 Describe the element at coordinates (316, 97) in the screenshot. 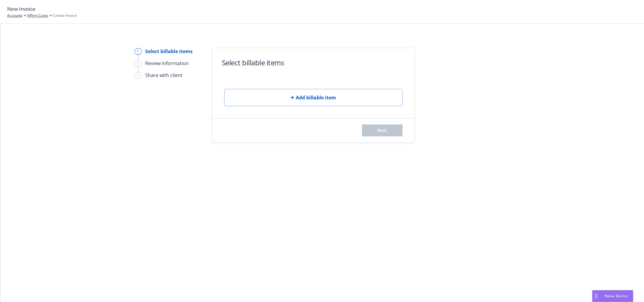

I see `span: Add billable item` at that location.